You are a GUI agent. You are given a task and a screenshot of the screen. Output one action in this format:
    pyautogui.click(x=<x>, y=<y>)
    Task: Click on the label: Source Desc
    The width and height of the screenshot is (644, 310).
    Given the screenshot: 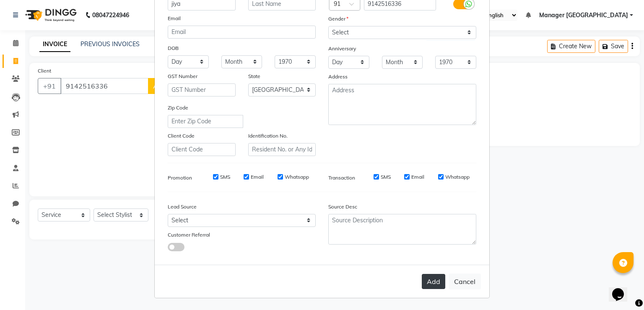 What is the action you would take?
    pyautogui.click(x=343, y=207)
    